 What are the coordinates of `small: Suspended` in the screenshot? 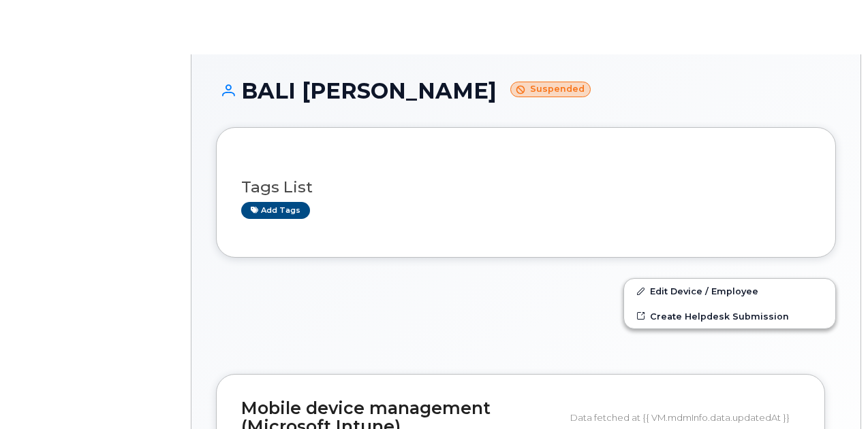 It's located at (550, 90).